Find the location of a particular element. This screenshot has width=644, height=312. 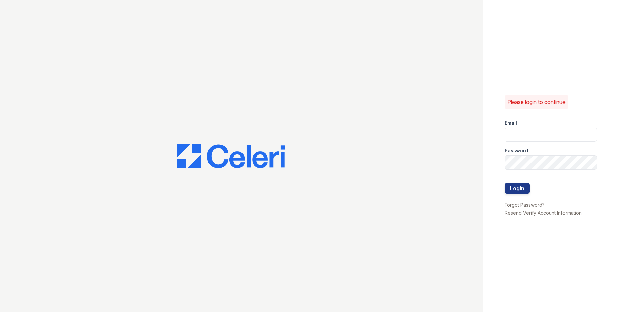

label: Password is located at coordinates (517, 151).